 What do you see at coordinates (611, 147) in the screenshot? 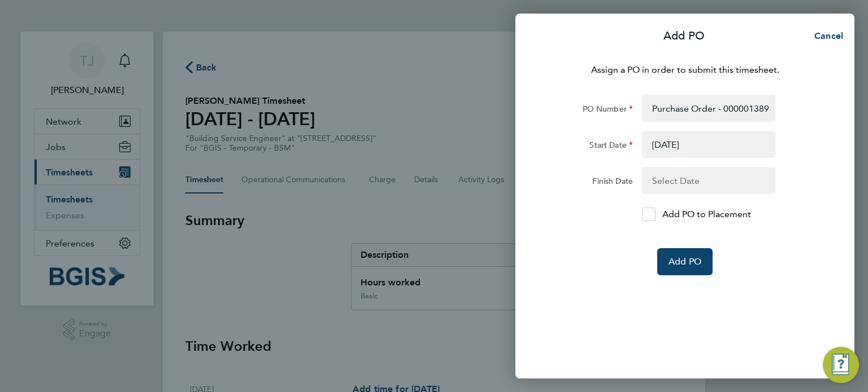
I see `label: Start Date` at bounding box center [611, 147].